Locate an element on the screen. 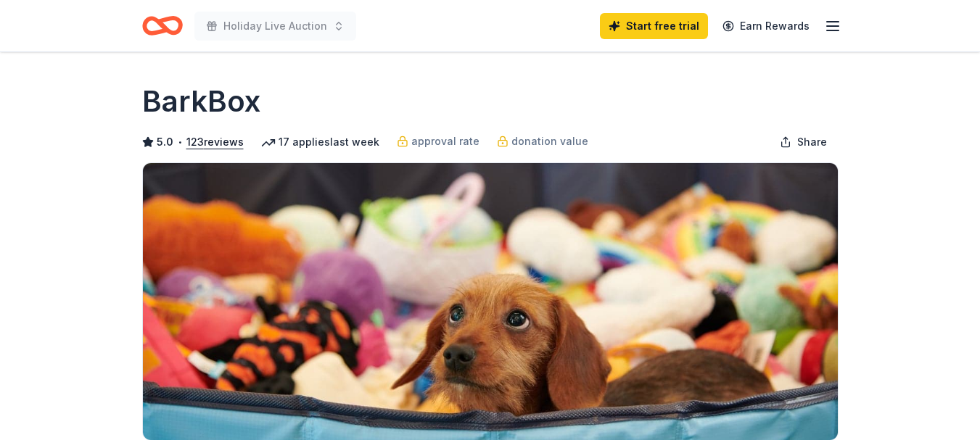 Image resolution: width=980 pixels, height=440 pixels. a: Home is located at coordinates (163, 25).